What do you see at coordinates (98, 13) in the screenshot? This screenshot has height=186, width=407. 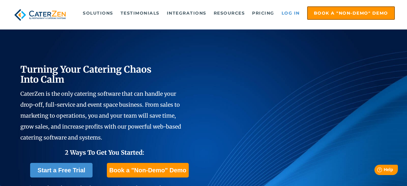 I see `a: Solutions` at bounding box center [98, 13].